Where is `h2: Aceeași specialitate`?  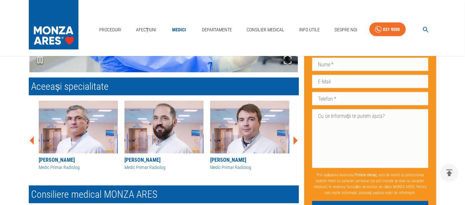
h2: Aceeași specialitate is located at coordinates (164, 87).